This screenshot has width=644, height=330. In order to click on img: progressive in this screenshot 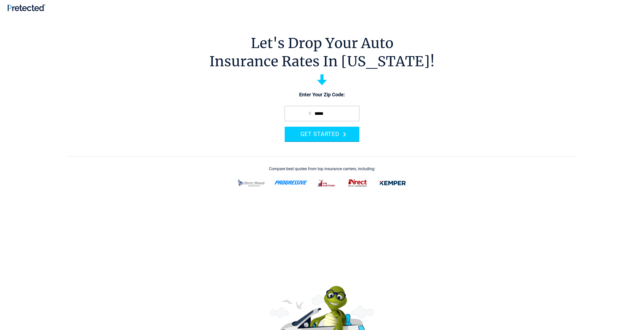, I will do `click(291, 183)`.